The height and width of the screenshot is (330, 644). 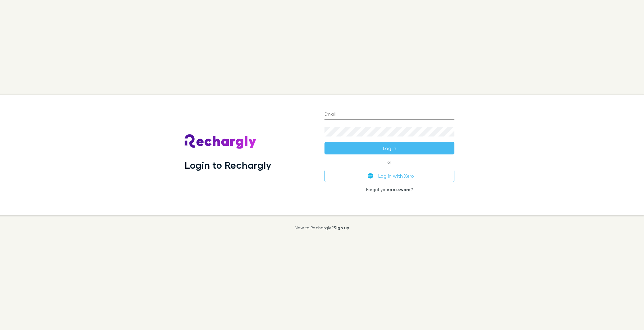 What do you see at coordinates (228, 165) in the screenshot?
I see `h1: Login to Rechargly` at bounding box center [228, 165].